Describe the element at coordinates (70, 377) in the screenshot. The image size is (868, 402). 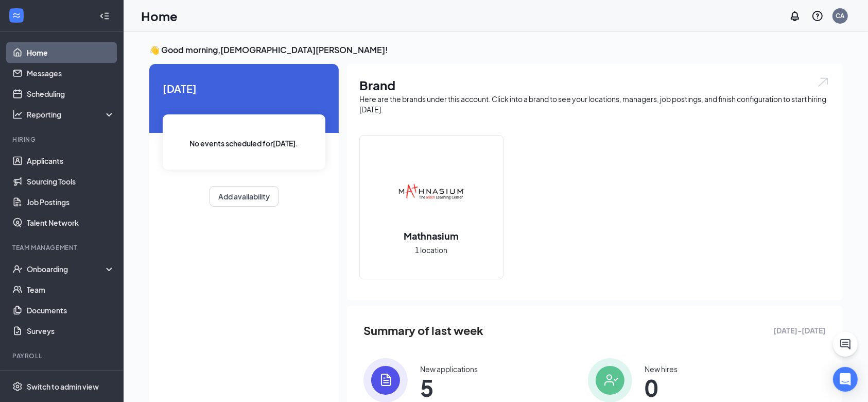
I see `a: PayrollExternalLink` at that location.